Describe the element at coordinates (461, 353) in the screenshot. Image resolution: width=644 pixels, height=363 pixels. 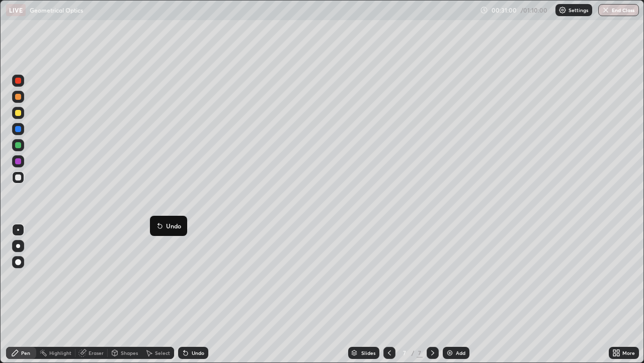
I see `div: Add` at that location.